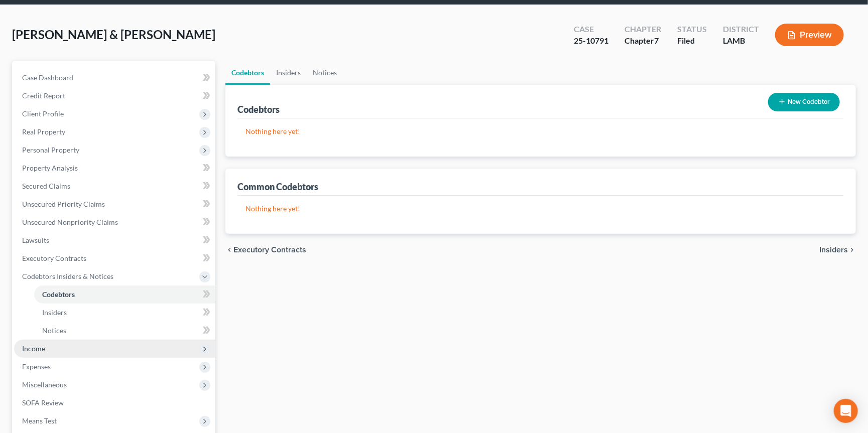  Describe the element at coordinates (44, 385) in the screenshot. I see `span: Miscellaneous` at that location.